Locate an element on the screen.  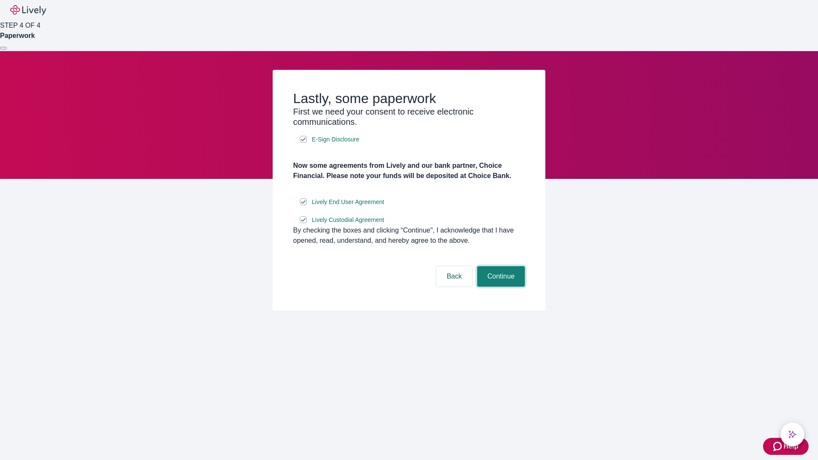
h2: Lastly, some paperwork is located at coordinates (409, 98).